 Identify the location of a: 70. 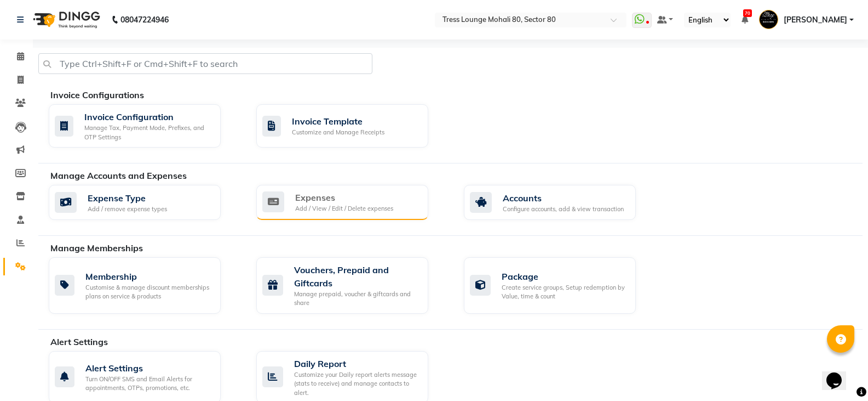
(745, 20).